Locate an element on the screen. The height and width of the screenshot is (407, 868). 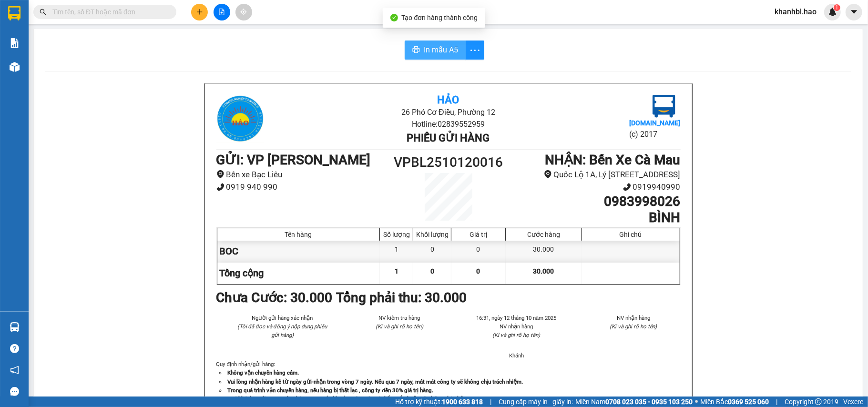
b: Phiếu gửi hàng is located at coordinates (448, 137).